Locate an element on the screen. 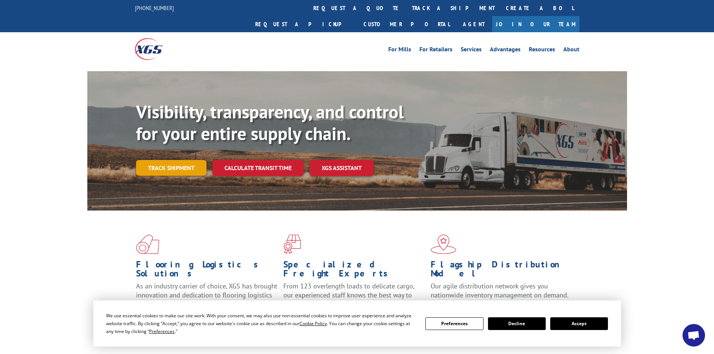 Image resolution: width=714 pixels, height=354 pixels. h1: Specialized Freight Experts is located at coordinates (354, 271).